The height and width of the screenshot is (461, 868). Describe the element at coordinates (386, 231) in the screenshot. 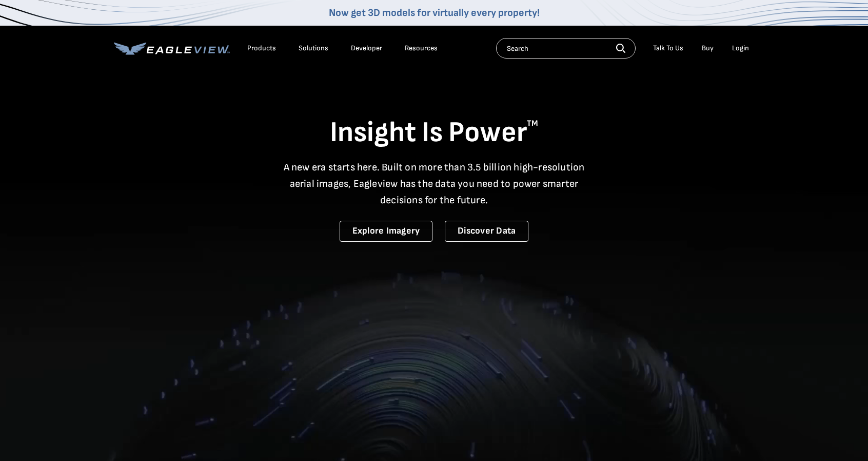

I see `a: Explore Imagery` at that location.